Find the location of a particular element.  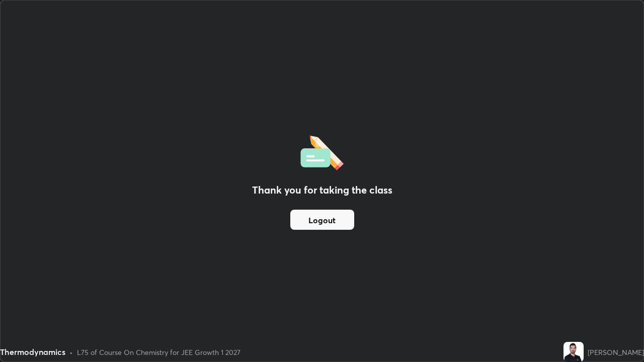

h2: Thank you for taking the class is located at coordinates (322, 190).